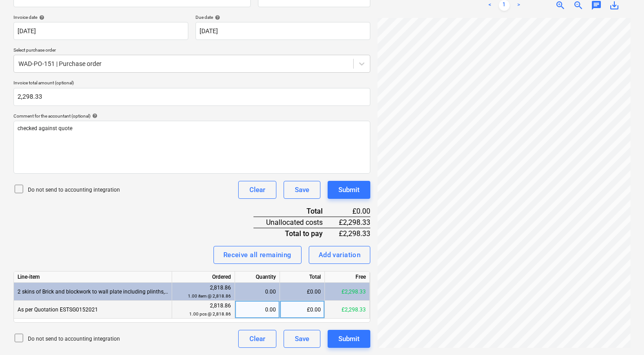 Image resolution: width=644 pixels, height=355 pixels. Describe the element at coordinates (347, 277) in the screenshot. I see `div: Free` at that location.